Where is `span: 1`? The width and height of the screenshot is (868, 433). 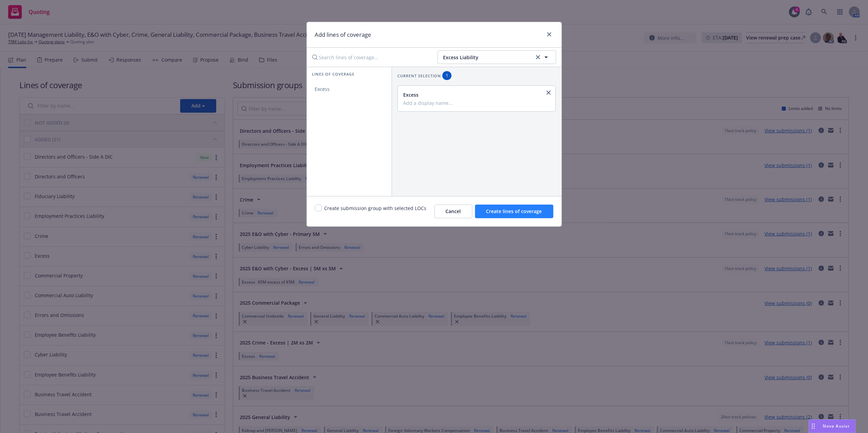 span: 1 is located at coordinates (447, 76).